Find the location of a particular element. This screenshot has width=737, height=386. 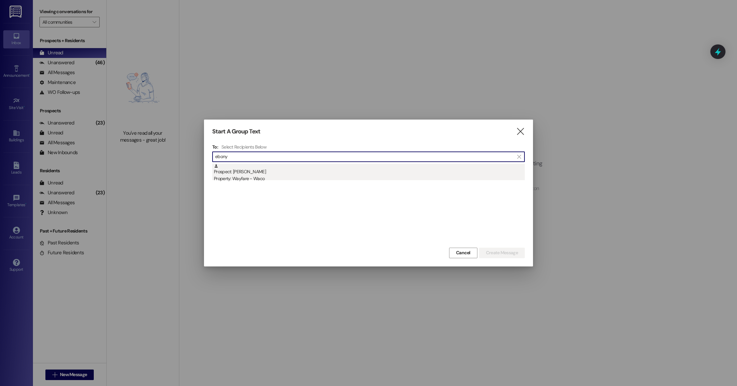

h4: Select Recipients Below is located at coordinates (244, 147).